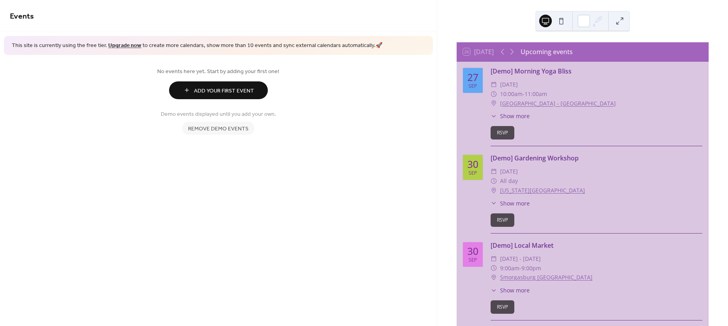 The width and height of the screenshot is (728, 326). I want to click on span: Events, so click(22, 16).